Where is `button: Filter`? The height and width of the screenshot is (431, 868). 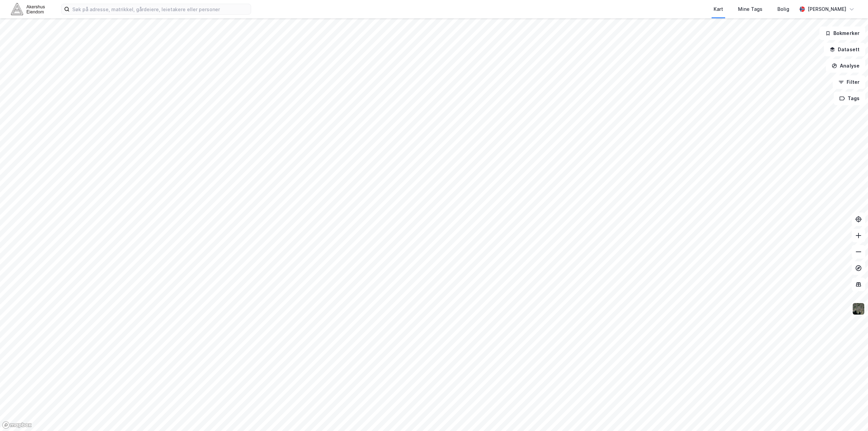
button: Filter is located at coordinates (849, 82).